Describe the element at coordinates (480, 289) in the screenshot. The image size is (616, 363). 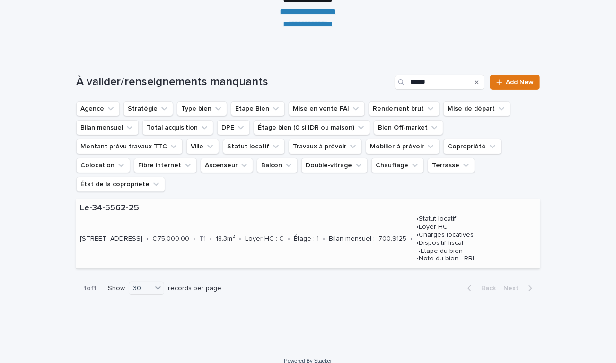
I see `button: Back` at that location.